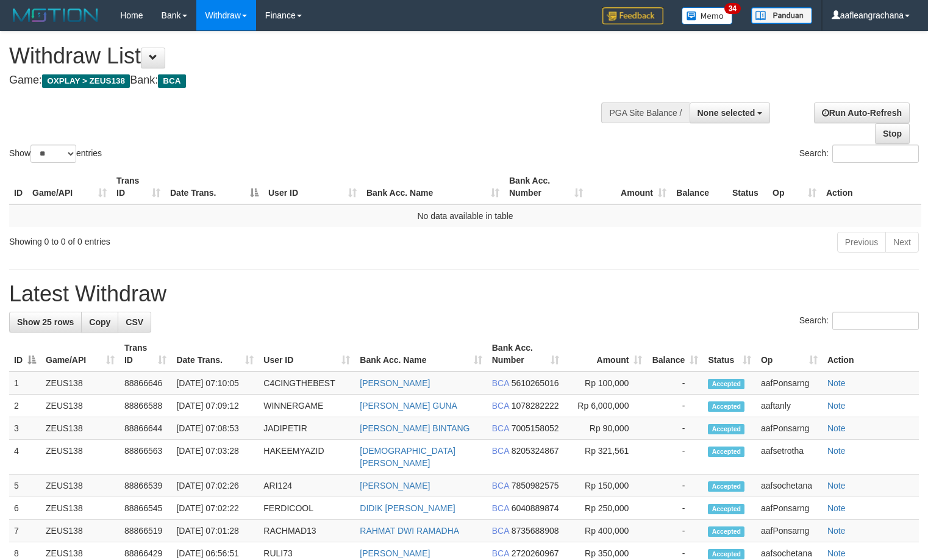 This screenshot has height=560, width=928. Describe the element at coordinates (25, 508) in the screenshot. I see `td: 6` at that location.